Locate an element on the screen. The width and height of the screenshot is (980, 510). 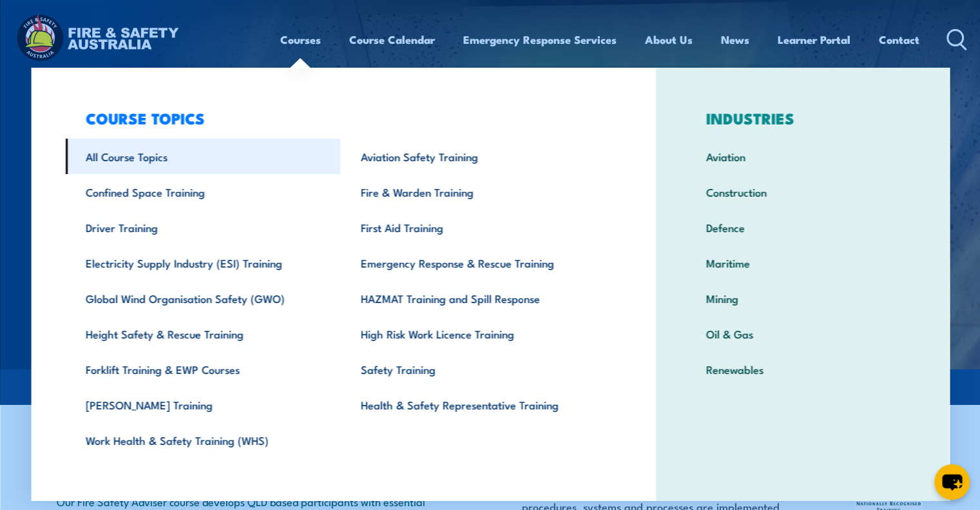
a: Mining is located at coordinates (802, 298).